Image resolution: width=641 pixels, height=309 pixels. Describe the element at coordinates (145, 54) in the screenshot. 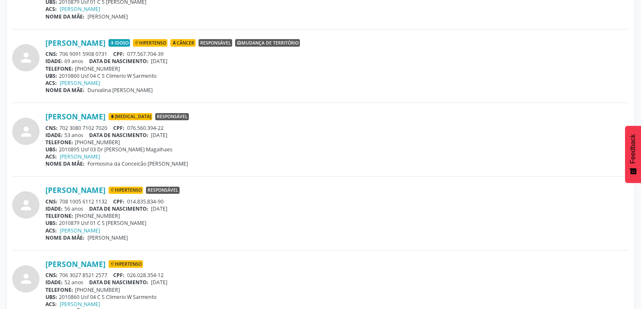

I see `span: 077.567.704-39` at that location.